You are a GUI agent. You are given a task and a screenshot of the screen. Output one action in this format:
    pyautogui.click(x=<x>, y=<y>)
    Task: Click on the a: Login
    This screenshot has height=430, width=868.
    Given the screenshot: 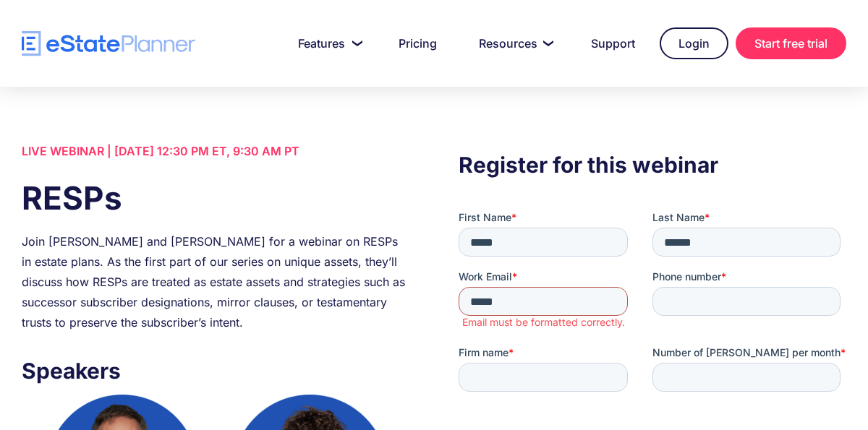 What is the action you would take?
    pyautogui.click(x=694, y=44)
    